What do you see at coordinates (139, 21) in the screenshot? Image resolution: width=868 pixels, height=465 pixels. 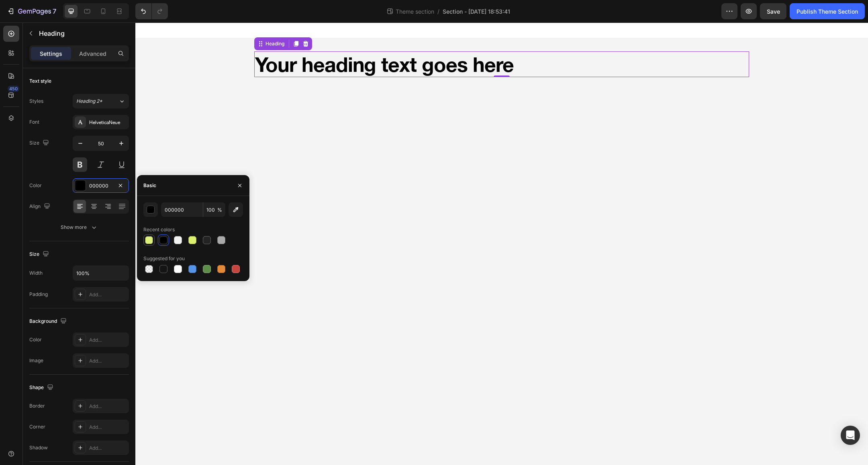 I see `div: Heading` at bounding box center [139, 21].